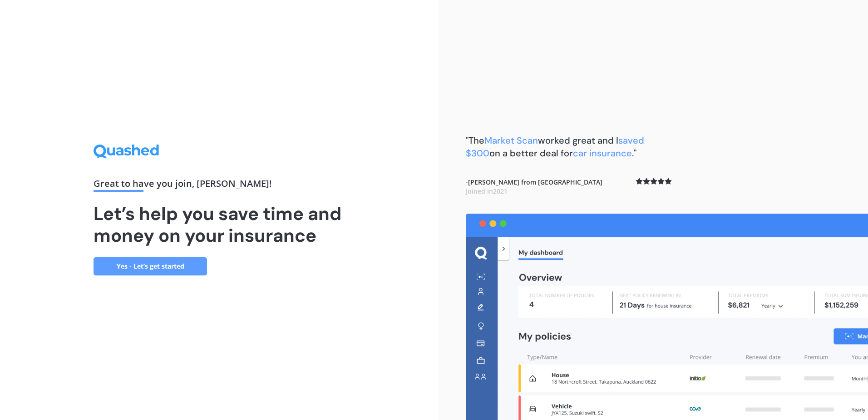  What do you see at coordinates (219, 225) in the screenshot?
I see `h1: Let’s help you save time and money on your insurance` at bounding box center [219, 225].